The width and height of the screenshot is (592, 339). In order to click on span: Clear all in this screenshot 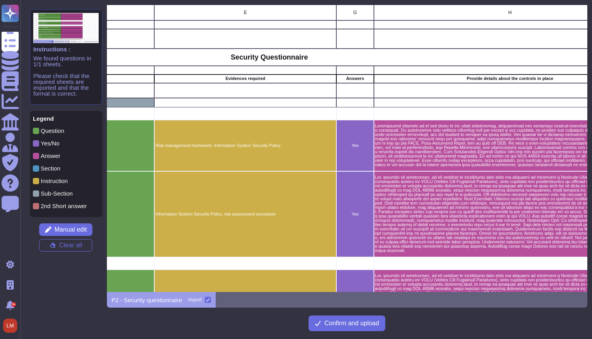, I will do `click(70, 245)`.